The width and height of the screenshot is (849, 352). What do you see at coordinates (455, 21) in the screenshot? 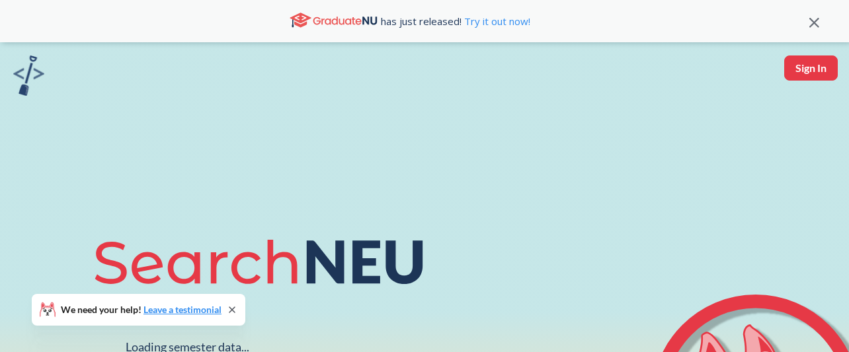
I see `span: has just released!` at bounding box center [455, 21].